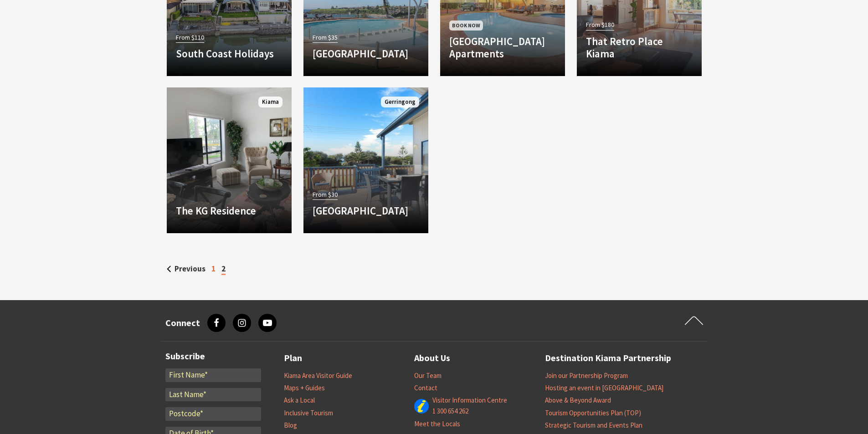 The height and width of the screenshot is (434, 868). I want to click on span: Kiama, so click(270, 102).